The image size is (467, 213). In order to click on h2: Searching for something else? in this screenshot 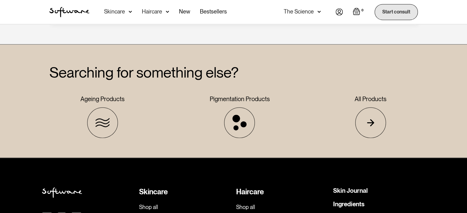, I will do `click(233, 72)`.